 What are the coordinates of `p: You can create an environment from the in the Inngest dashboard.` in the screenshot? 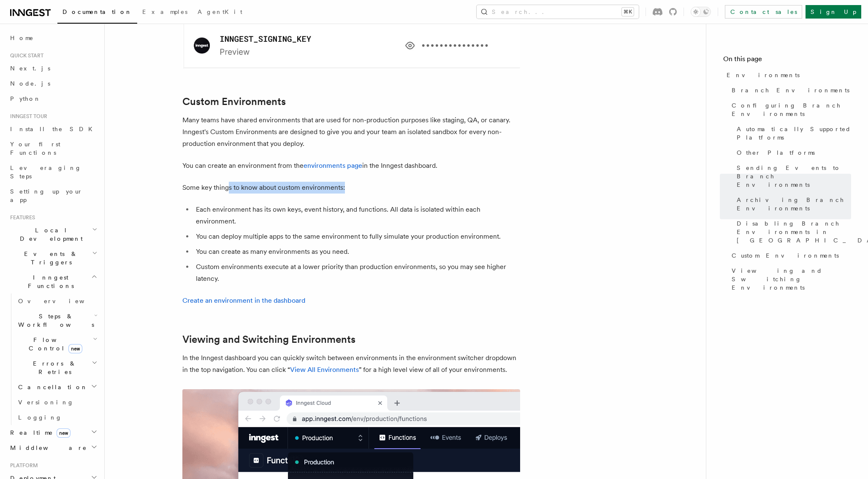 It's located at (351, 166).